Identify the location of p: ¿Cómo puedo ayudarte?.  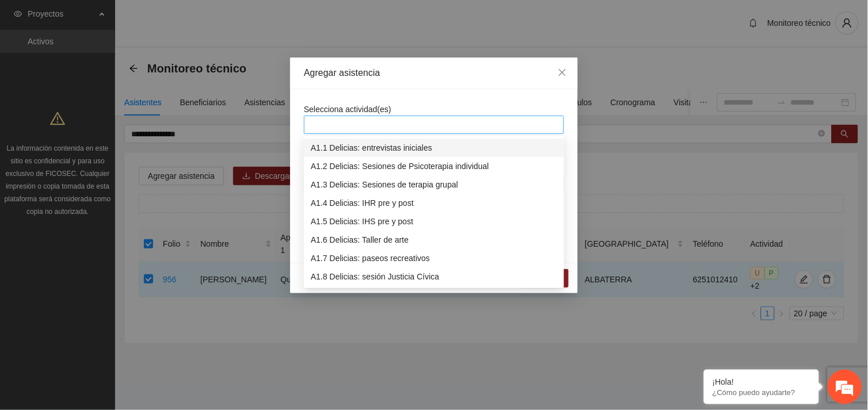
(762, 392).